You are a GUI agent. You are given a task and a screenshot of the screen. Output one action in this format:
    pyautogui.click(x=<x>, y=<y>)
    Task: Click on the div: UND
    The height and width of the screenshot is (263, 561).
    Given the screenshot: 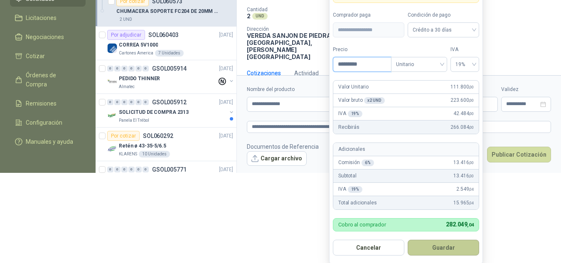 What is the action you would take?
    pyautogui.click(x=260, y=16)
    